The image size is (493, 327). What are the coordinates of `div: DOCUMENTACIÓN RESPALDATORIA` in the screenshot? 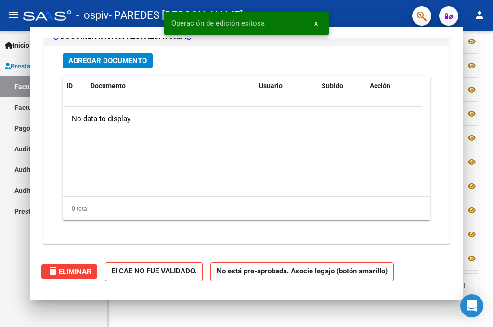 It's located at (247, 144).